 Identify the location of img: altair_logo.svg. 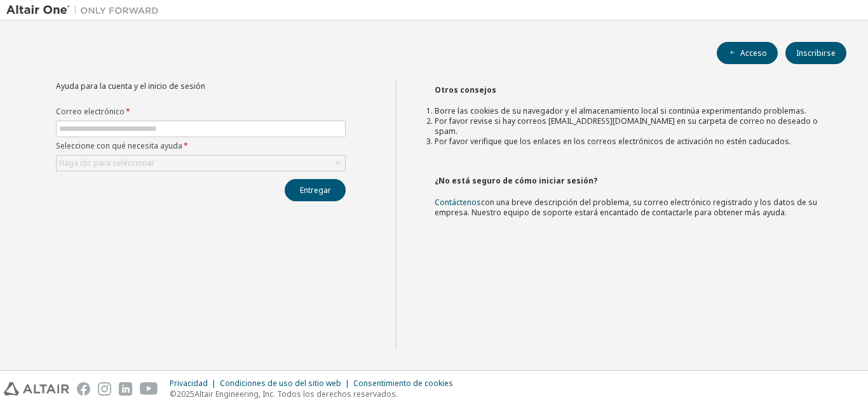
(36, 389).